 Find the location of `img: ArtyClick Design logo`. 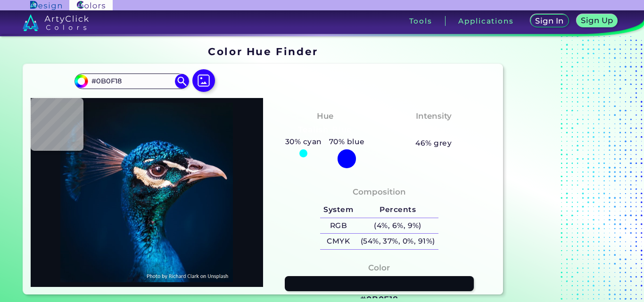

img: ArtyClick Design logo is located at coordinates (46, 5).